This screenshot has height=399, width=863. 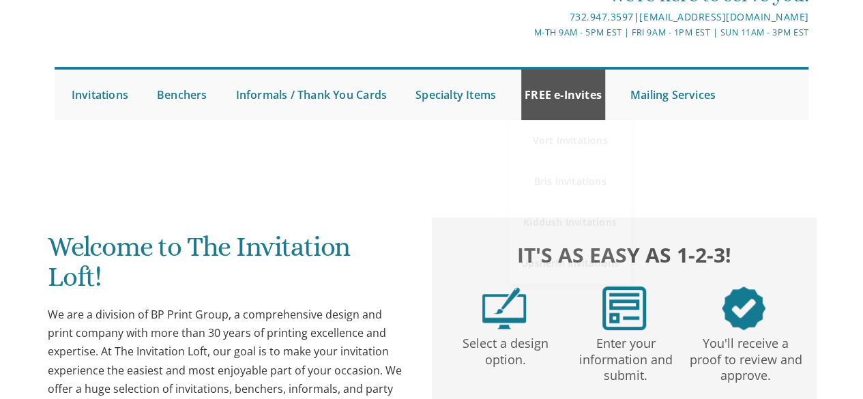 I want to click on img: step2.png, so click(x=624, y=308).